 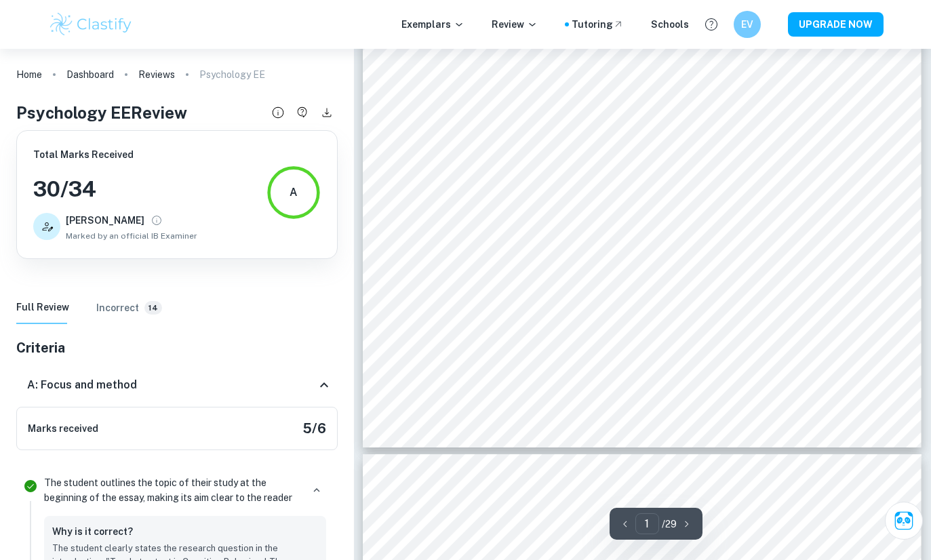 I want to click on button: Ask Clai, so click(x=903, y=521).